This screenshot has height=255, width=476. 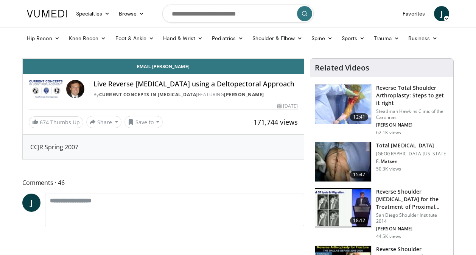 I want to click on h4: Related Videos, so click(x=342, y=68).